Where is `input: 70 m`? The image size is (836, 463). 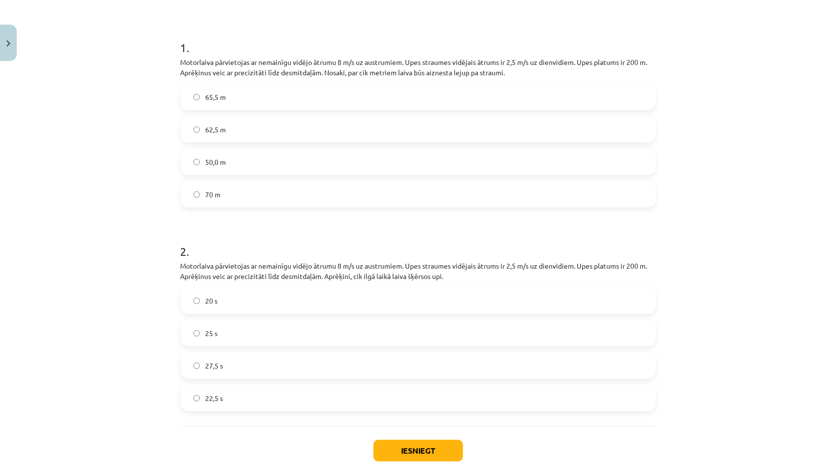
input: 70 m is located at coordinates (196, 194).